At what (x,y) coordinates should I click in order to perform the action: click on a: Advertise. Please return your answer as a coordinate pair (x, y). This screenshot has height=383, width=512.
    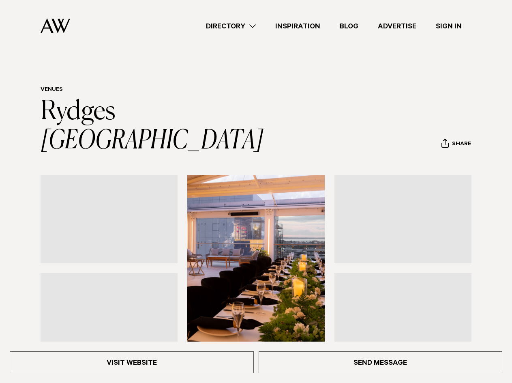
    Looking at the image, I should click on (397, 26).